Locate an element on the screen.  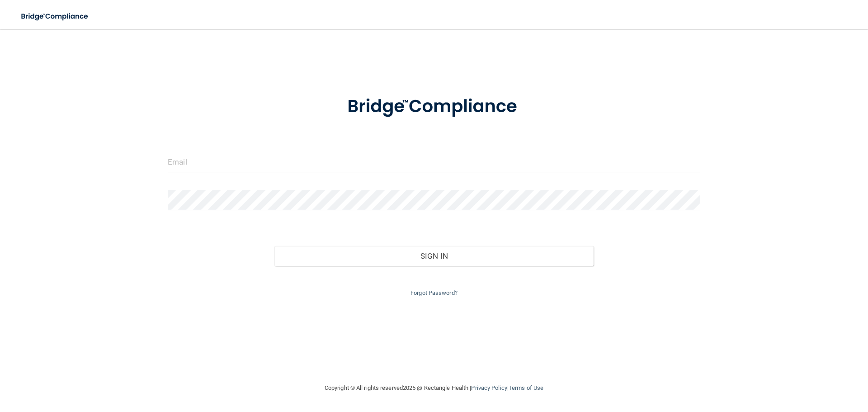
a: Privacy Policy is located at coordinates (489, 388).